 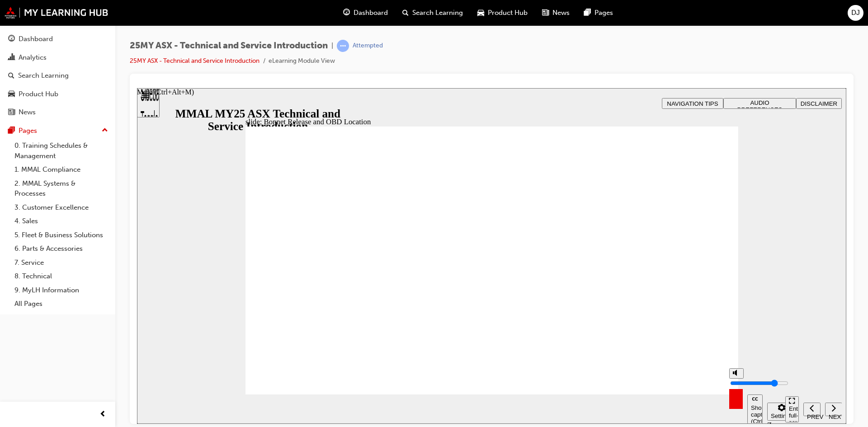 What do you see at coordinates (61, 304) in the screenshot?
I see `a: All Pages` at bounding box center [61, 304].